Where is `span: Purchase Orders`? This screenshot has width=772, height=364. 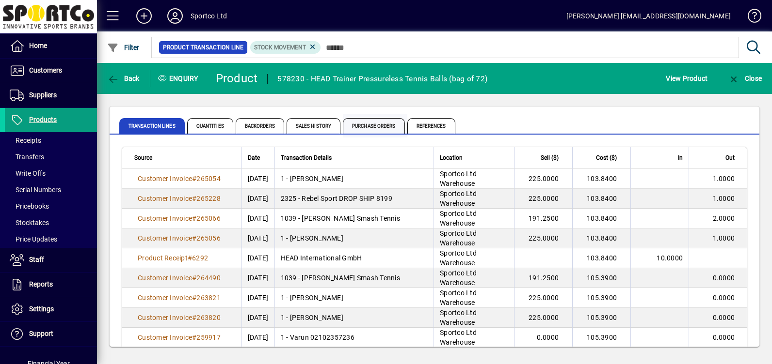
span: Purchase Orders is located at coordinates (374, 126).